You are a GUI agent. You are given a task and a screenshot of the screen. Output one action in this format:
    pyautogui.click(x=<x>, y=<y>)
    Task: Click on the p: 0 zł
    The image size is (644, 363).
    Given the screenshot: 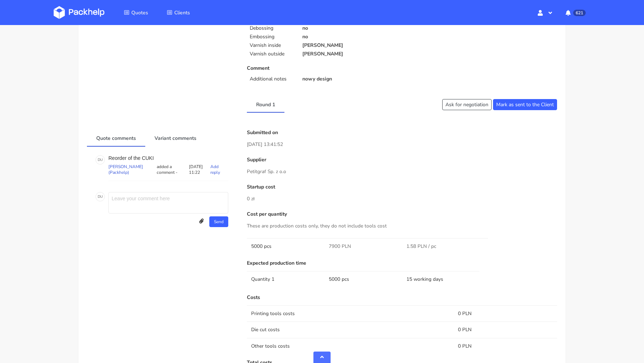 What is the action you would take?
    pyautogui.click(x=402, y=199)
    